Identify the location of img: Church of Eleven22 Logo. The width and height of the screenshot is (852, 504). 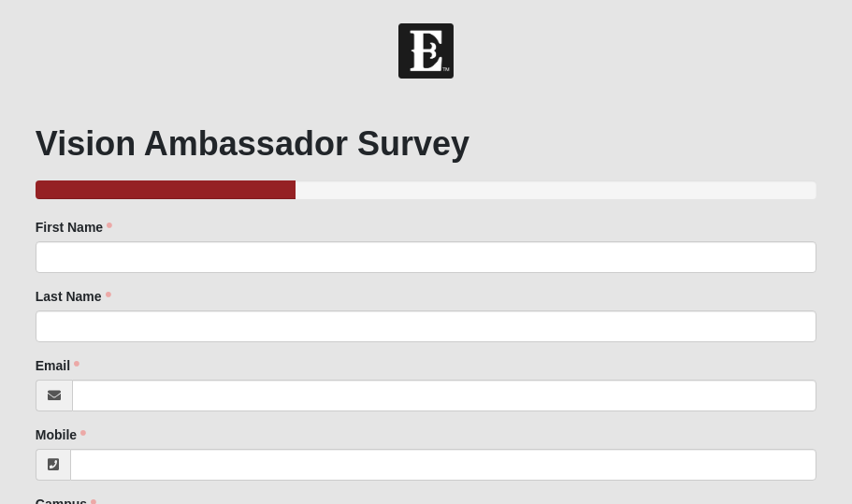
(426, 51).